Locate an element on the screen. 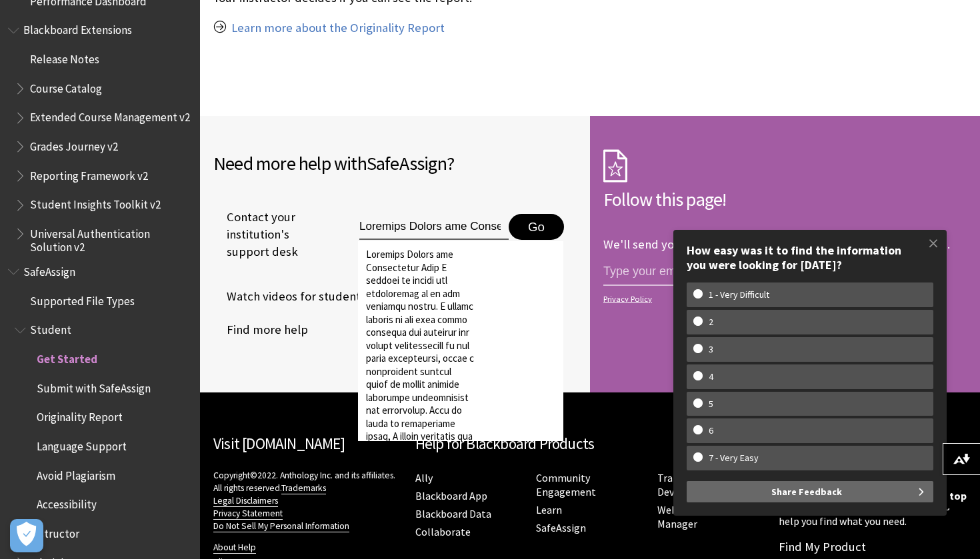 Image resolution: width=980 pixels, height=559 pixels. a: Legal Disclaimers is located at coordinates (246, 501).